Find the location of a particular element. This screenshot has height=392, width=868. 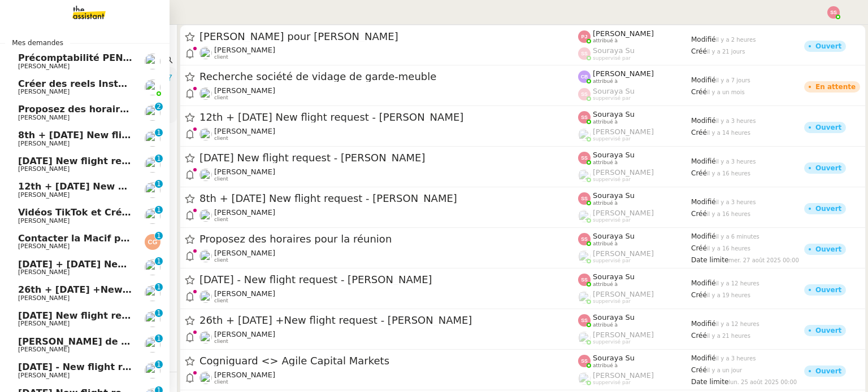

img: users%2FXPWOVq8PDVf5nBVhDcXguS2COHE3%2Favatar%2F3f89dc26-16aa-490f-9632-b2fdcfc735a1 is located at coordinates (153, 113).